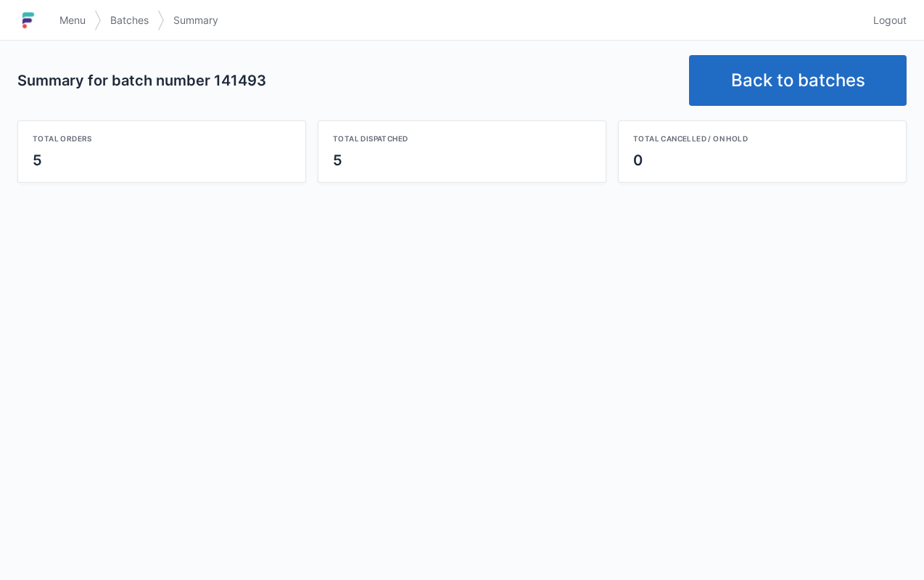  Describe the element at coordinates (348, 80) in the screenshot. I see `h2: Summary for batch number 141493` at that location.